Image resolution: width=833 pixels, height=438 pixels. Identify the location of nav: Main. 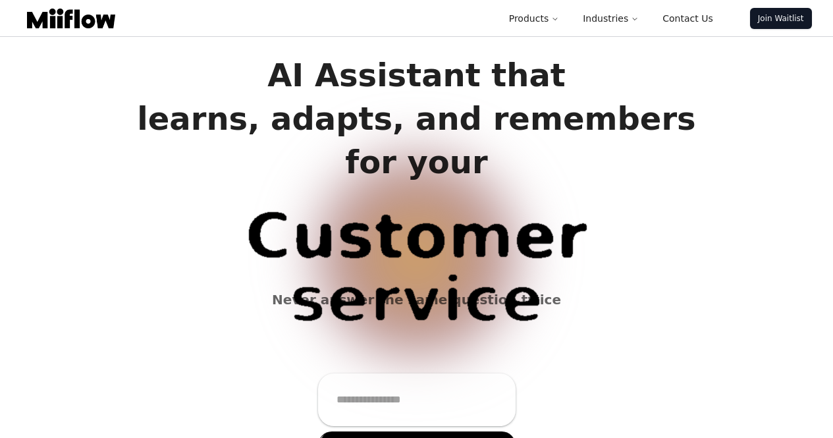
(611, 18).